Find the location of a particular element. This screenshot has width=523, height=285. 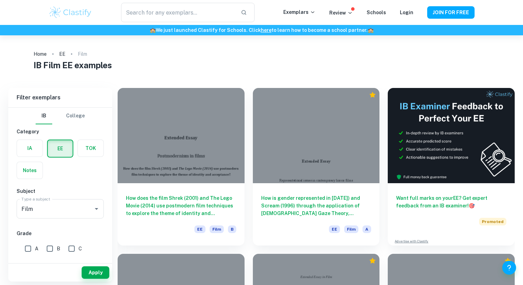

h6: Filter exemplars is located at coordinates (60, 98).